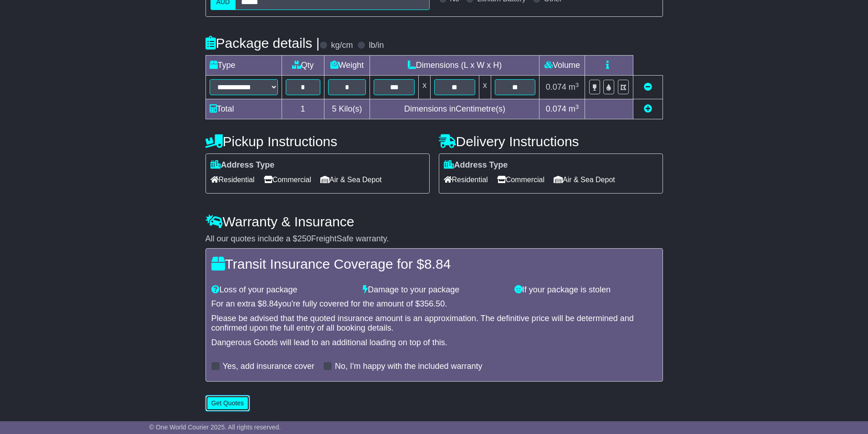  What do you see at coordinates (303, 110) in the screenshot?
I see `td: 1` at bounding box center [303, 110].